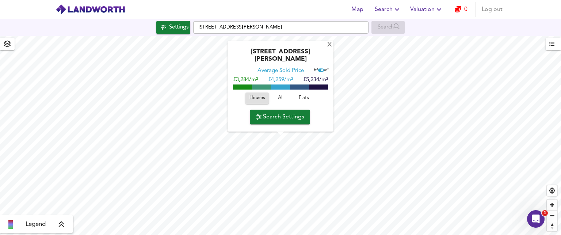  What do you see at coordinates (552, 226) in the screenshot?
I see `span: Reset bearing to north` at bounding box center [552, 226].